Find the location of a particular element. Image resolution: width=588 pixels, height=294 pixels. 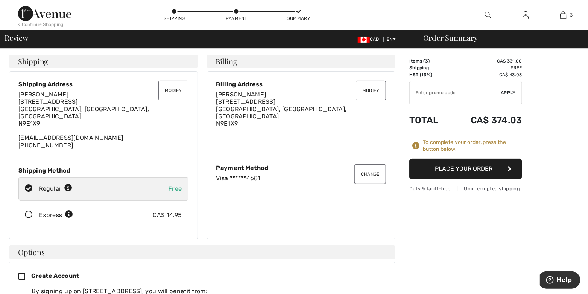

button: Change is located at coordinates (370, 174).